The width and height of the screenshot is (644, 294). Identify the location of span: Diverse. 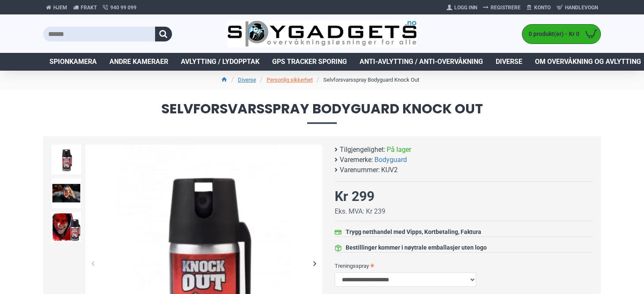
(509, 62).